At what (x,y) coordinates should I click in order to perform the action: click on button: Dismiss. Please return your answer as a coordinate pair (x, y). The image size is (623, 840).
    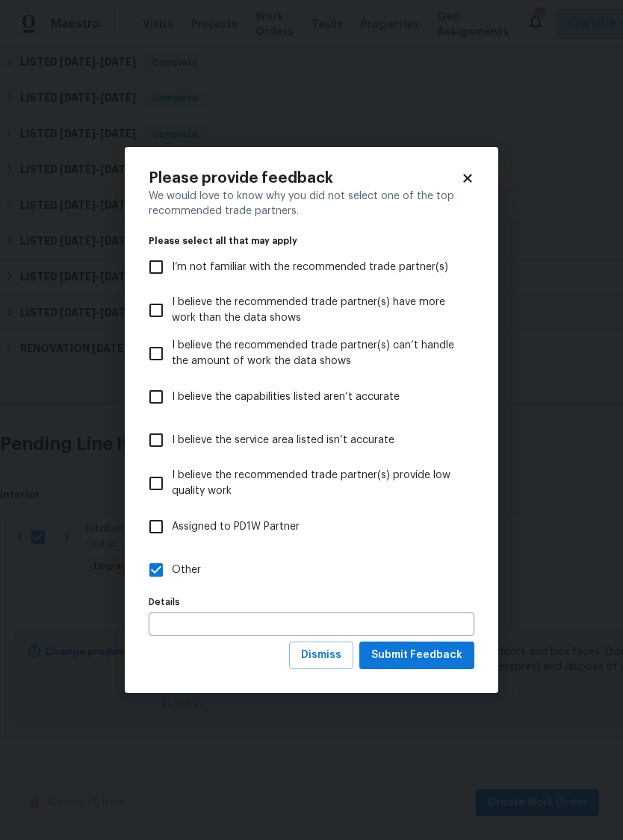
    Looking at the image, I should click on (320, 654).